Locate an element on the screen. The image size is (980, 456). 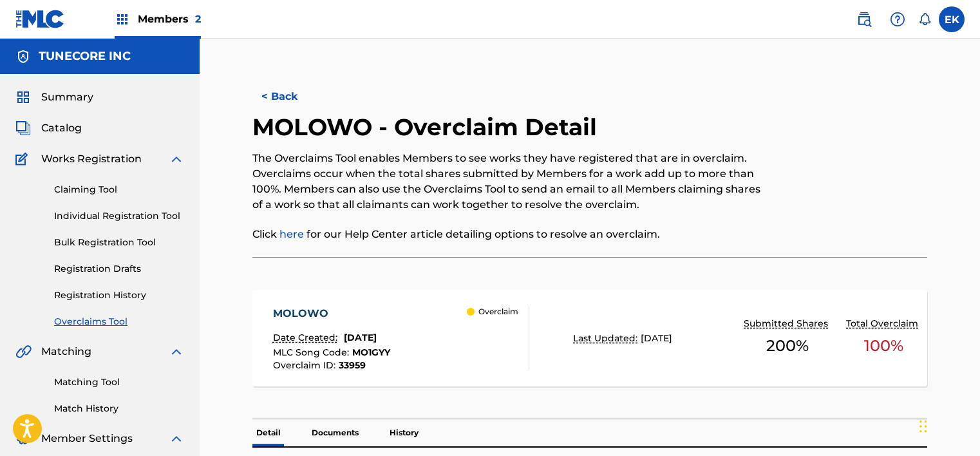
a: Registration History is located at coordinates (119, 295).